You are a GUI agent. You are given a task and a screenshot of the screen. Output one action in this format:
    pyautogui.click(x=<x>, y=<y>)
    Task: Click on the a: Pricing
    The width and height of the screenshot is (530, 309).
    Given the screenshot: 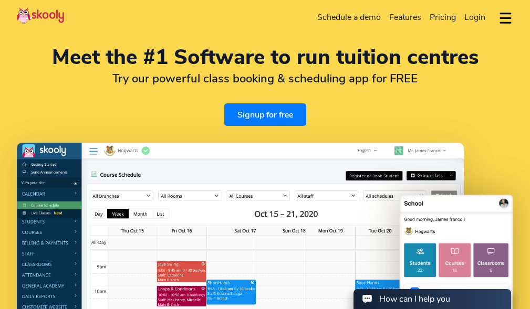 What is the action you would take?
    pyautogui.click(x=443, y=17)
    